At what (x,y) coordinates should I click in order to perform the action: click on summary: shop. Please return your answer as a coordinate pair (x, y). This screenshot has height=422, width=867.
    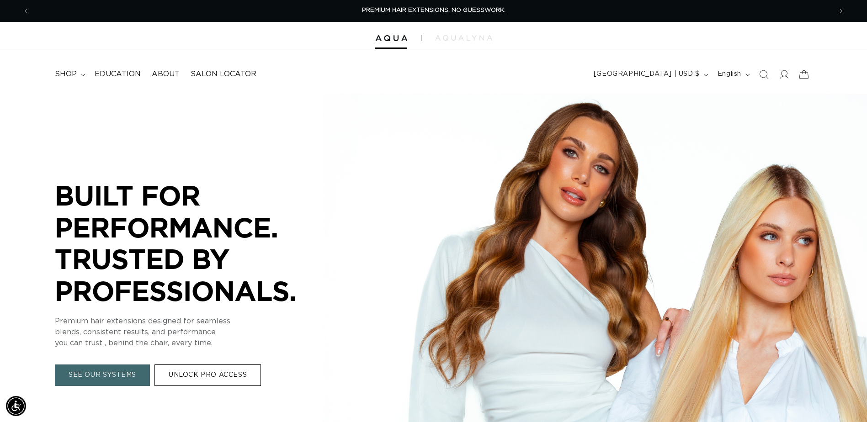
    Looking at the image, I should click on (69, 74).